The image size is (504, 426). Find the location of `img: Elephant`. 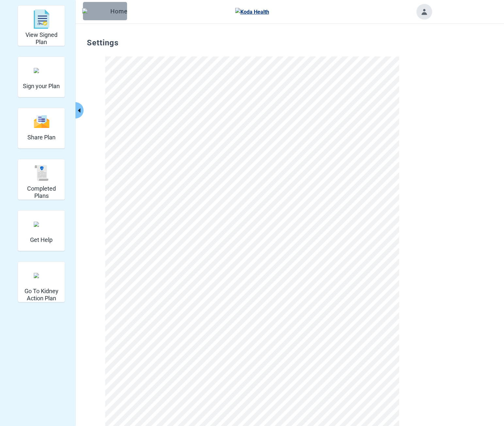

img: Elephant is located at coordinates (95, 11).